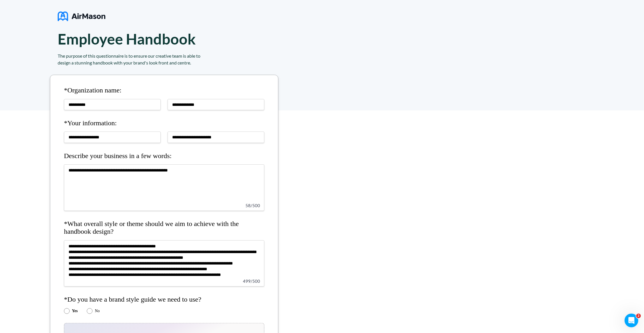 The width and height of the screenshot is (644, 333). What do you see at coordinates (75, 311) in the screenshot?
I see `label: Yes` at bounding box center [75, 311].